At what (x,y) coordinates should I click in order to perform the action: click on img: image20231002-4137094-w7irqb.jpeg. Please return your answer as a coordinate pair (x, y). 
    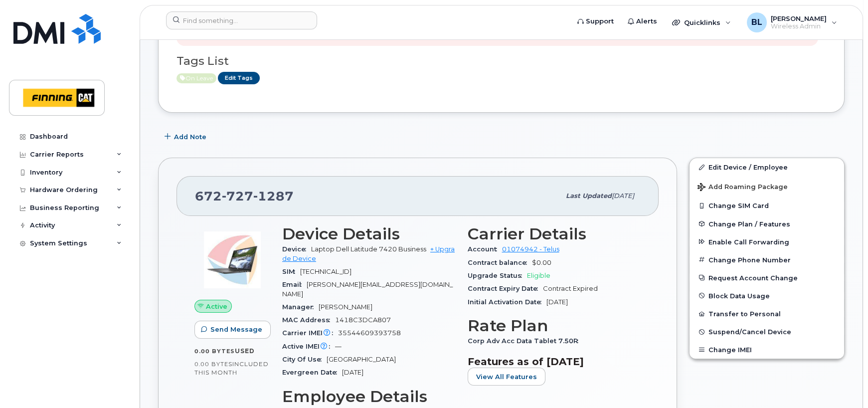
    Looking at the image, I should click on (232, 260).